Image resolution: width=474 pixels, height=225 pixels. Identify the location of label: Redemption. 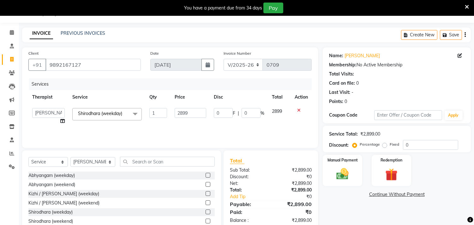
(392, 160).